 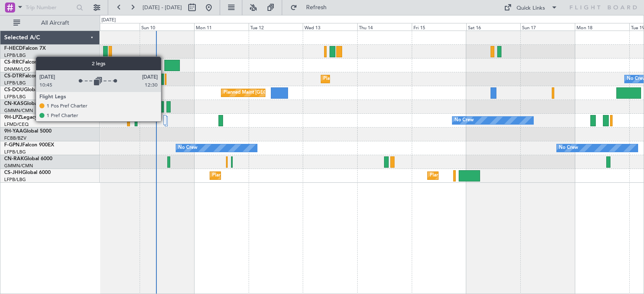 I want to click on button: Refresh, so click(x=311, y=7).